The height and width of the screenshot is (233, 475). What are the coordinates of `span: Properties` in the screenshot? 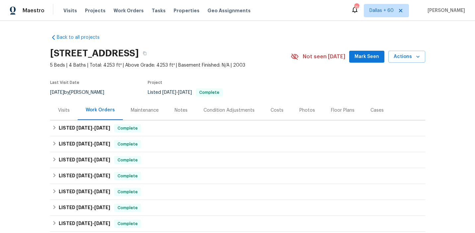 It's located at (187, 11).